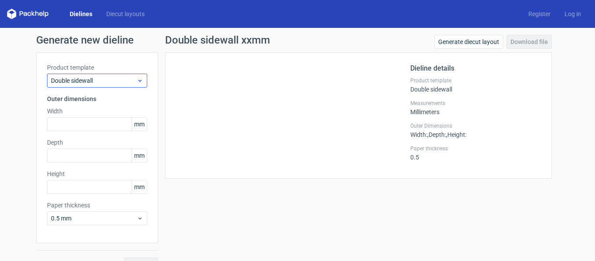 The height and width of the screenshot is (261, 595). Describe the element at coordinates (298, 40) in the screenshot. I see `h1: Generate new dieline` at that location.